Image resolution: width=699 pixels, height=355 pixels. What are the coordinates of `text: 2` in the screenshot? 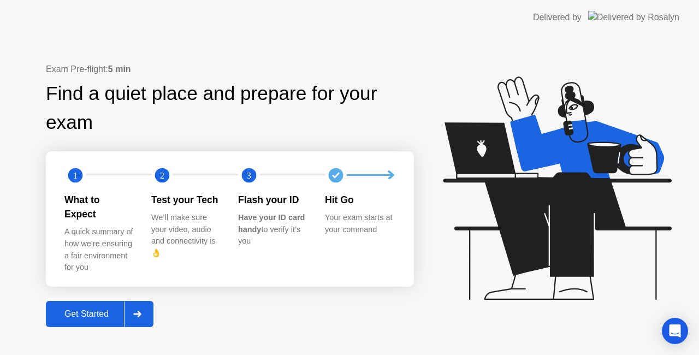 It's located at (162, 175).